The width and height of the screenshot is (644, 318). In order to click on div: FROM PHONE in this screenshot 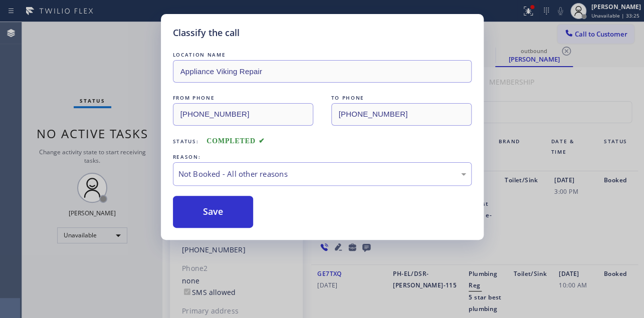, I will do `click(243, 97)`.